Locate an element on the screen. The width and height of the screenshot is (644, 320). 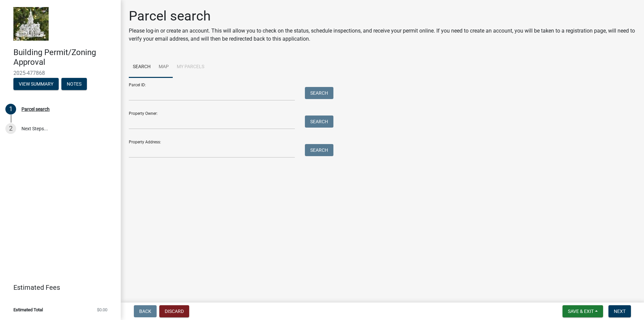
span: 2025-477868 is located at coordinates (61, 73).